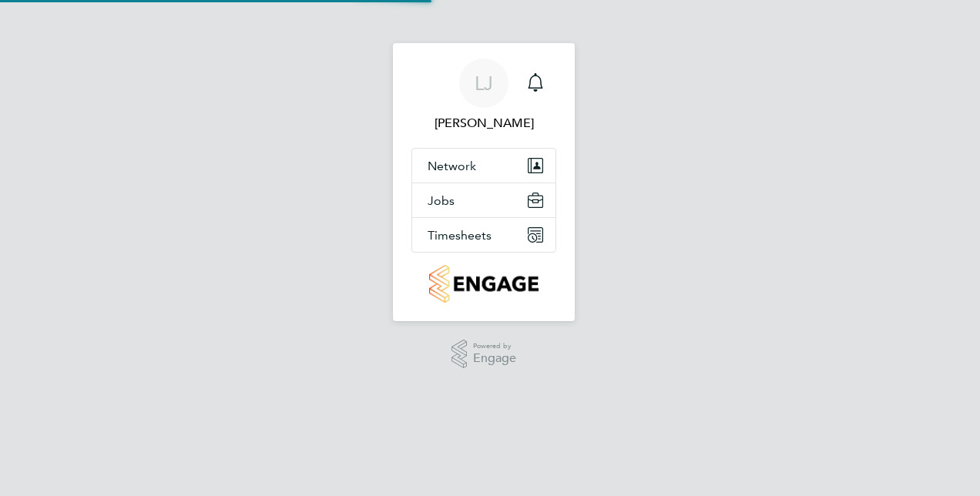  I want to click on span: Jobs, so click(440, 200).